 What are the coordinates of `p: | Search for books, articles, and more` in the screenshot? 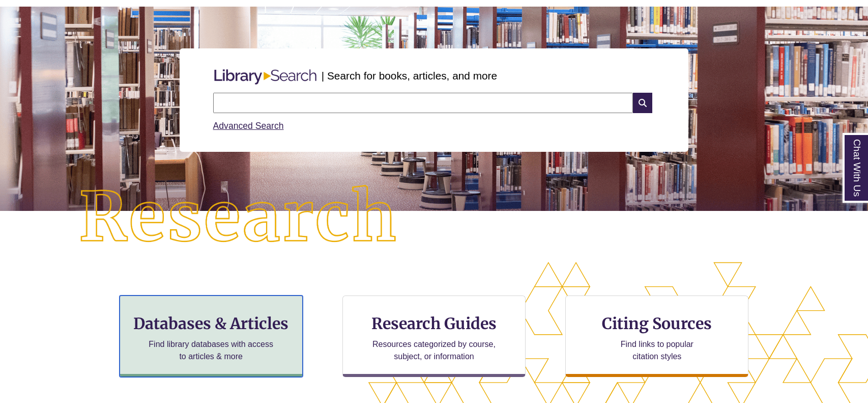 It's located at (409, 75).